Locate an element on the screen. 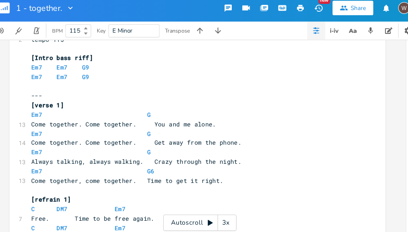  button: New is located at coordinates (314, 13).